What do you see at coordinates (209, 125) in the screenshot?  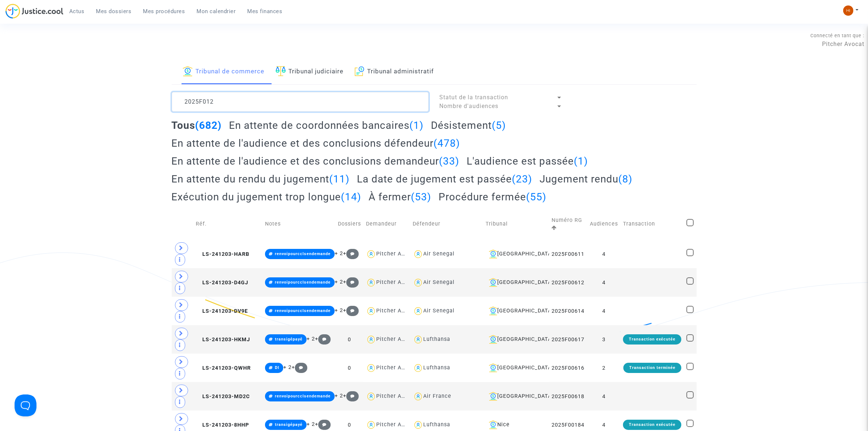 I see `span: (682)` at bounding box center [209, 125].